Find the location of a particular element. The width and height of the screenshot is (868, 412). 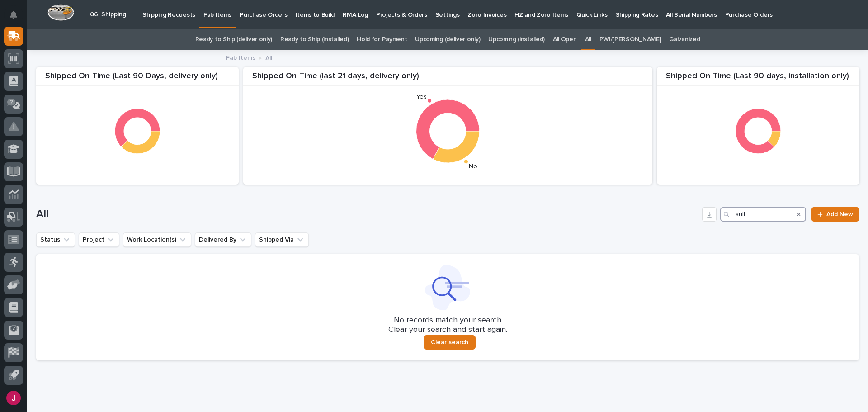

h2: 06. Shipping is located at coordinates (108, 15).